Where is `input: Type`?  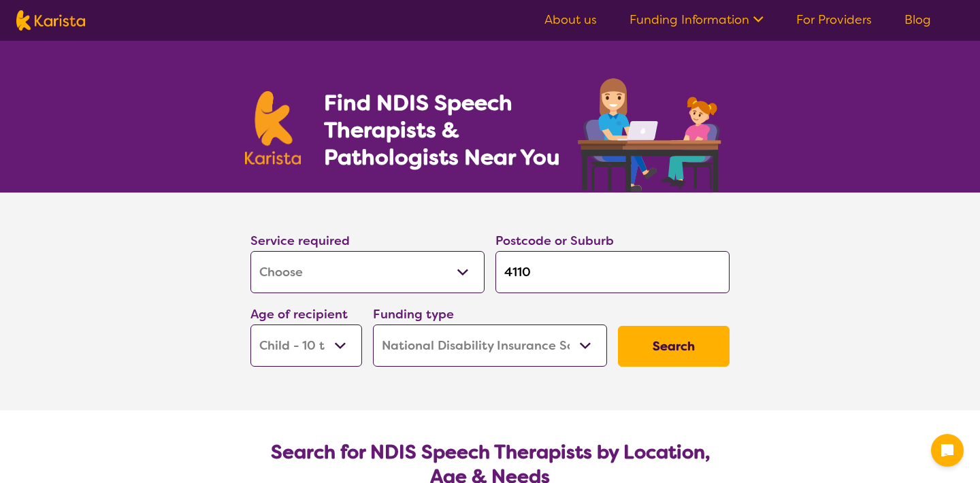 input: Type is located at coordinates (612, 272).